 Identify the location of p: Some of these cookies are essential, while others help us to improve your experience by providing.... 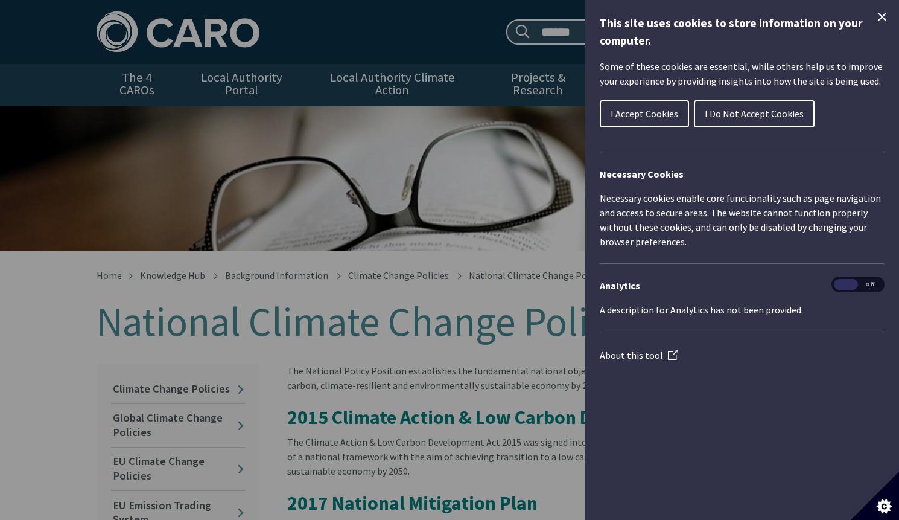
(742, 74).